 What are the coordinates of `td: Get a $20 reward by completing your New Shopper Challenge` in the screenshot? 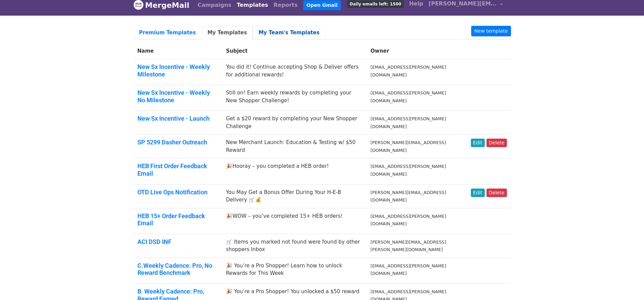 It's located at (294, 123).